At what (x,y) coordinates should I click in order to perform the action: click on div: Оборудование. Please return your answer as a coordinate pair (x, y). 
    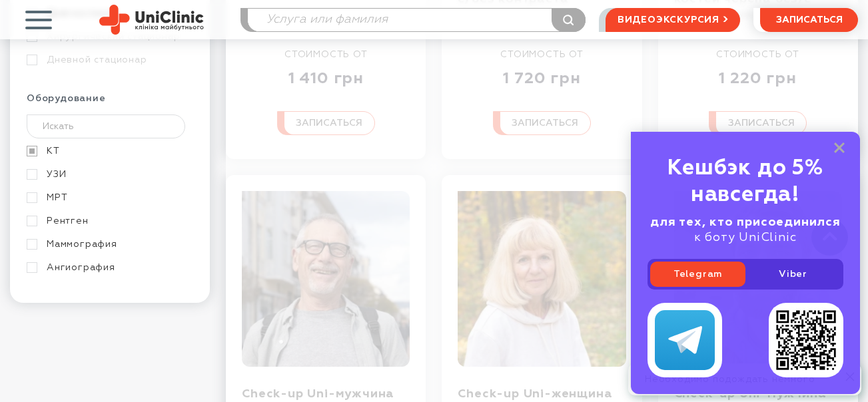
    Looking at the image, I should click on (110, 103).